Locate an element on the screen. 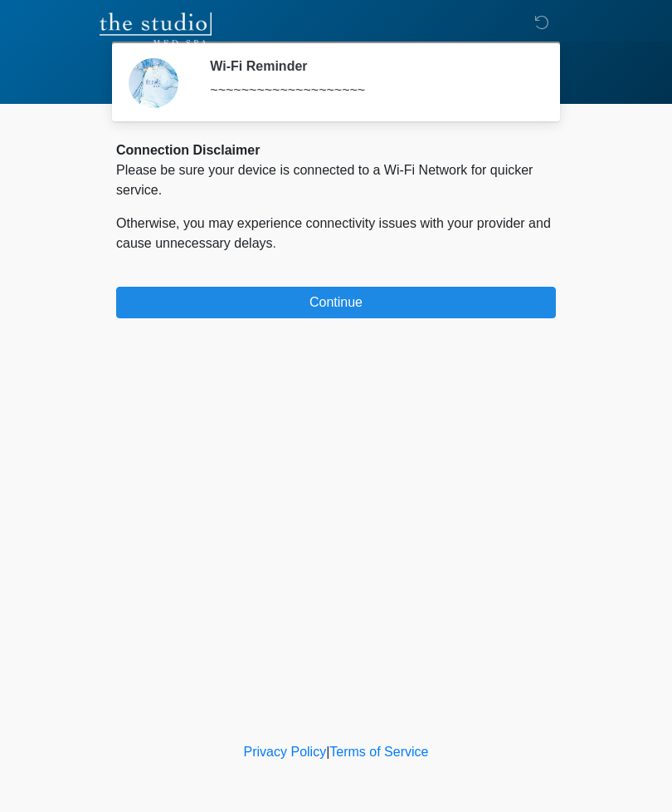 This screenshot has height=812, width=672. img: Agent Avatar is located at coordinates (154, 83).